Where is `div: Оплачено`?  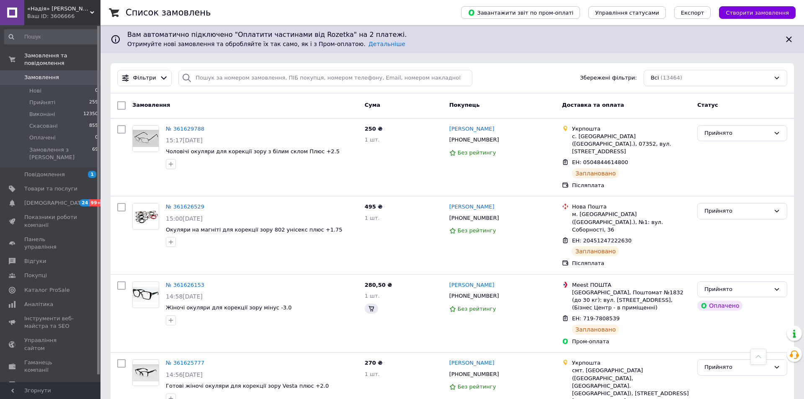
div: Оплачено is located at coordinates (720, 306).